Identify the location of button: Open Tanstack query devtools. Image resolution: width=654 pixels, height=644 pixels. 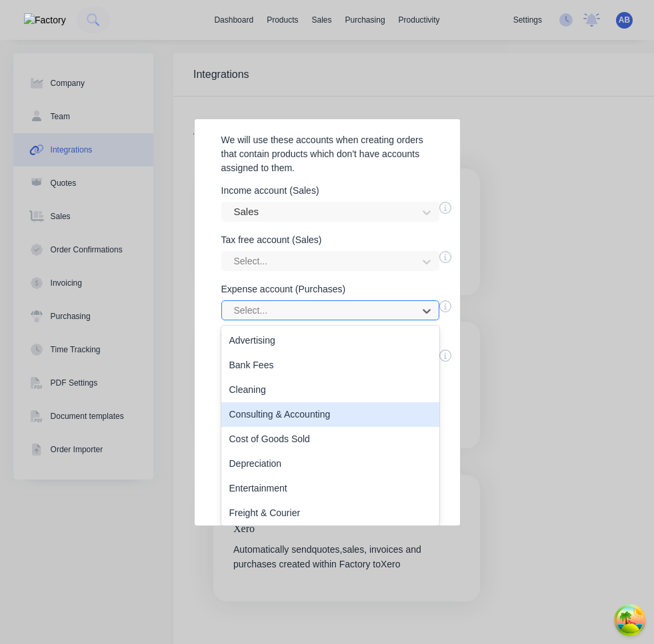
(630, 621).